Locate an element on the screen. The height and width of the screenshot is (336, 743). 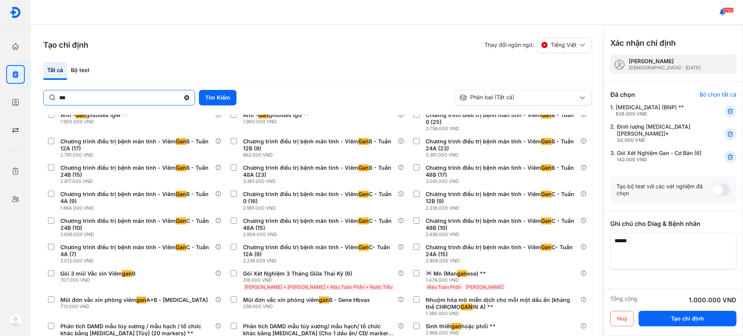
div: Bỏ chọn tất cả is located at coordinates (718, 94).